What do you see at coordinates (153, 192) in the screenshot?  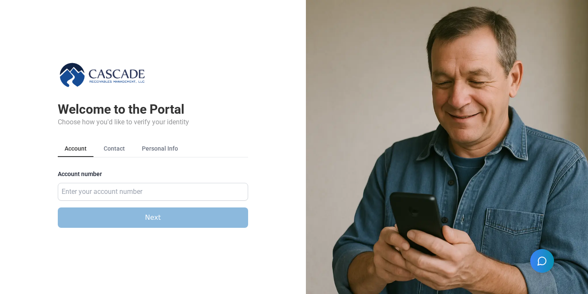 I see `input: Enter your account number` at bounding box center [153, 192].